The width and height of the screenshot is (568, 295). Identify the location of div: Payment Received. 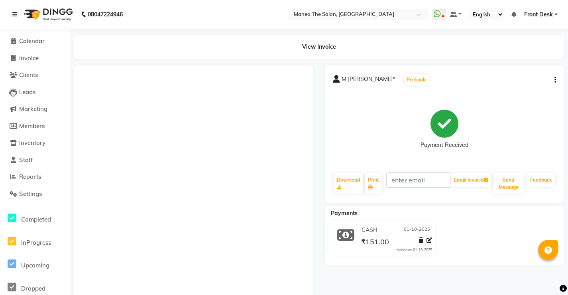
(445, 145).